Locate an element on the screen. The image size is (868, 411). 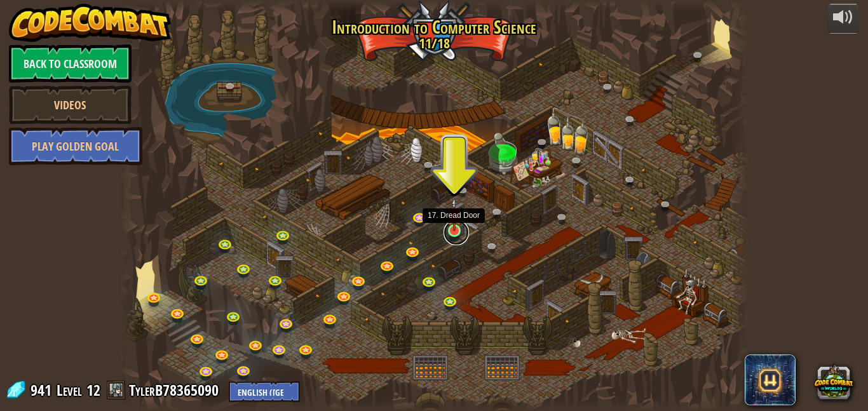
span: Level is located at coordinates (69, 390).